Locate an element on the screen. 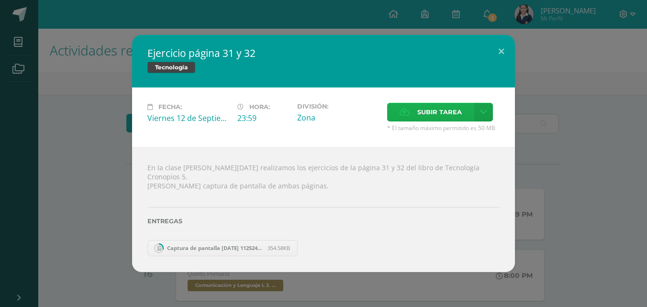 This screenshot has width=647, height=307. div: 23:59 is located at coordinates (263, 118).